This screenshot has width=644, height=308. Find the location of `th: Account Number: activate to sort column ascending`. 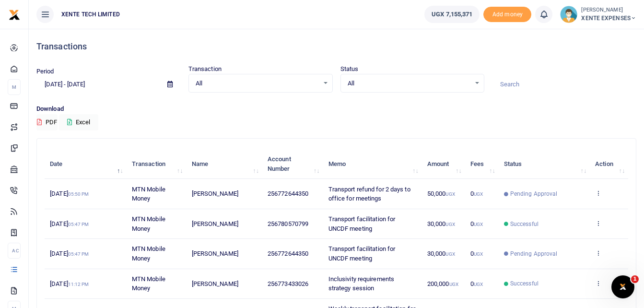

th: Account Number: activate to sort column ascending is located at coordinates (293, 165).